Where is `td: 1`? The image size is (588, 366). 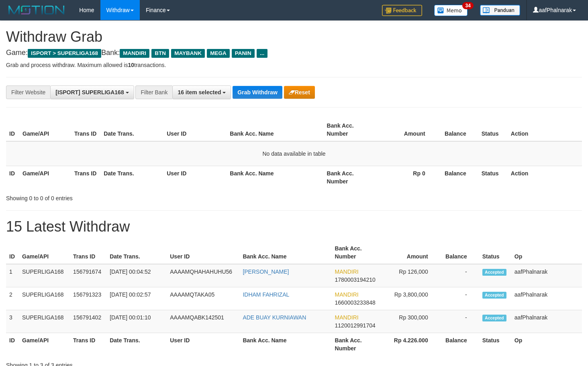
td: 1 is located at coordinates (12, 276).